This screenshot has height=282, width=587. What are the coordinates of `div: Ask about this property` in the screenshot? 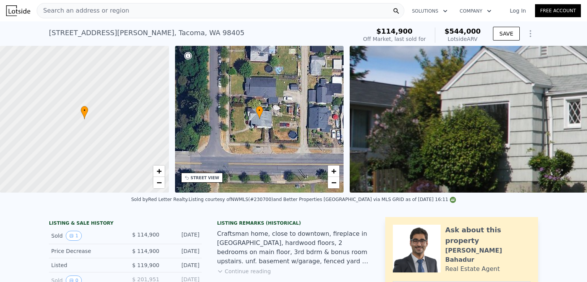 It's located at (488, 236).